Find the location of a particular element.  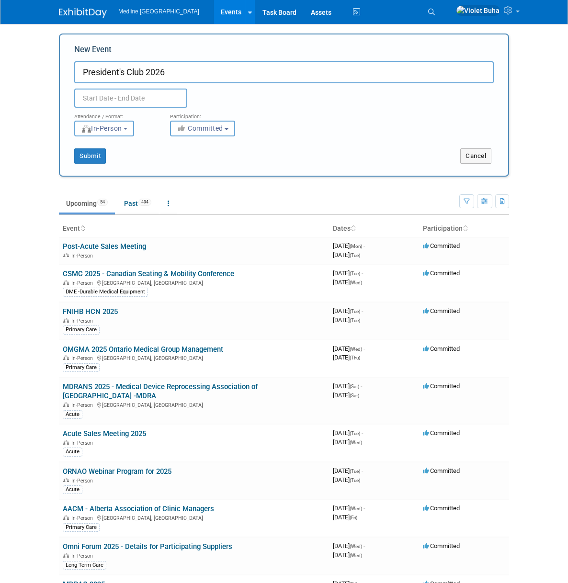

a: FNIHB HCN 2025 is located at coordinates (90, 312).